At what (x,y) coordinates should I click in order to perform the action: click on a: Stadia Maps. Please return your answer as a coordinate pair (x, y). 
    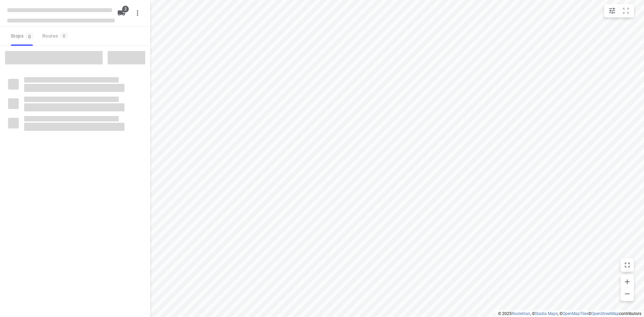
    Looking at the image, I should click on (547, 314).